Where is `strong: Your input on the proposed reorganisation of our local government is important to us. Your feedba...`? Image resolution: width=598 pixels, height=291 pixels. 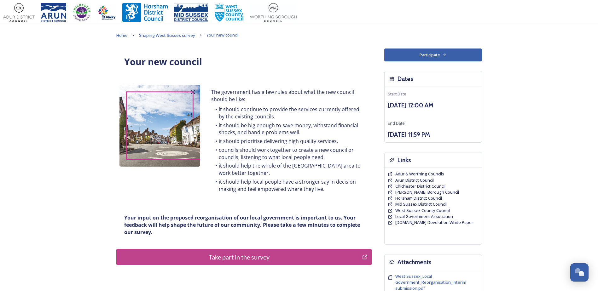 strong: Your input on the proposed reorganisation of our local government is important to us. Your feedba... is located at coordinates (243, 225).